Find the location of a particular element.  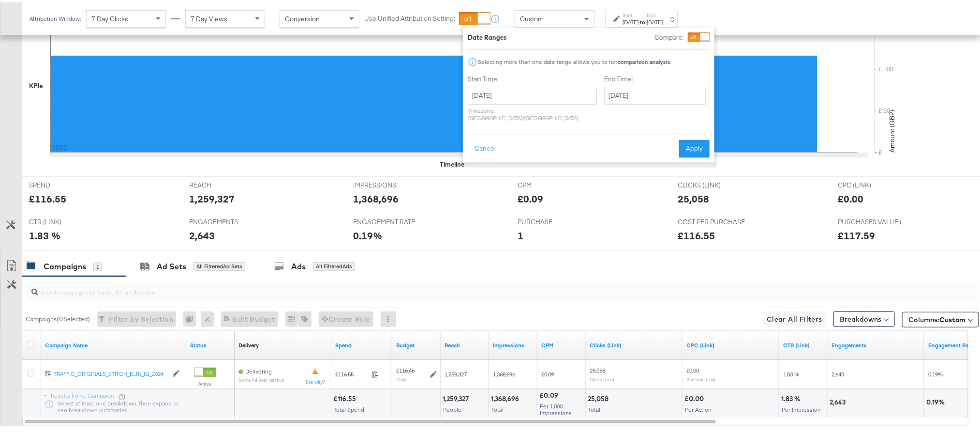

a: Shows the current state of your Ad Campaign. is located at coordinates (210, 343).